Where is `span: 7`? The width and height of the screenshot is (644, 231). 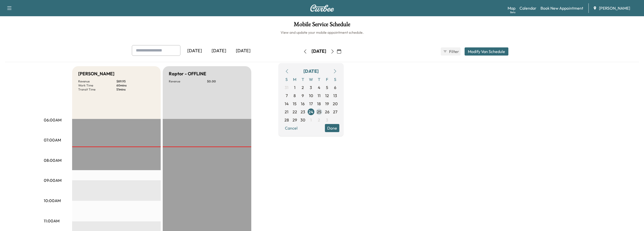
span: 7 is located at coordinates (286, 95).